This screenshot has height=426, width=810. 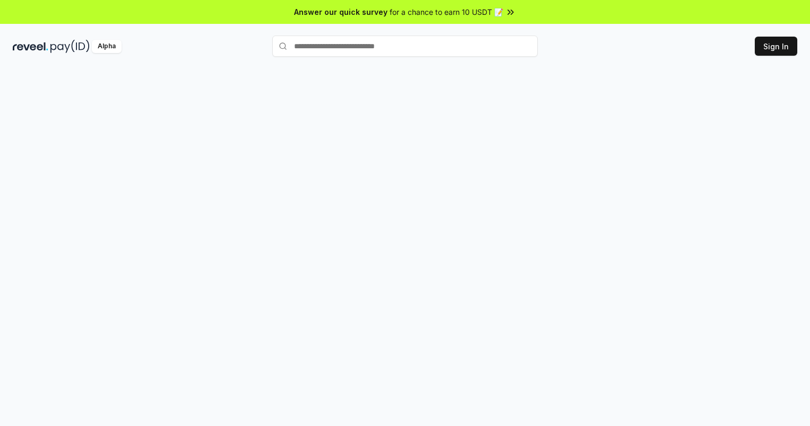 I want to click on button: Sign In, so click(x=776, y=46).